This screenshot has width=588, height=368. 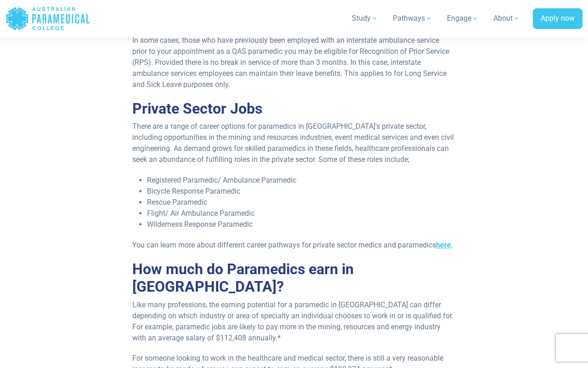 What do you see at coordinates (412, 18) in the screenshot?
I see `a: Pathways` at bounding box center [412, 18].